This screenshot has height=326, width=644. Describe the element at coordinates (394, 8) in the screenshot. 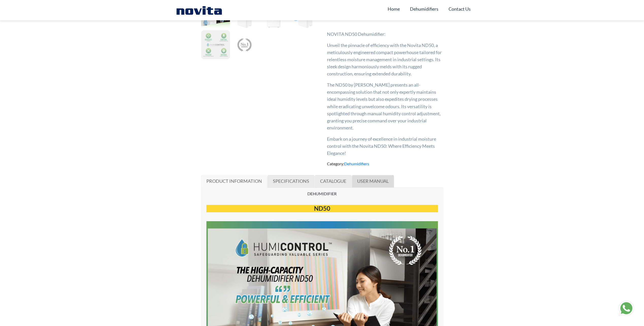

I see `a: Home` at that location.